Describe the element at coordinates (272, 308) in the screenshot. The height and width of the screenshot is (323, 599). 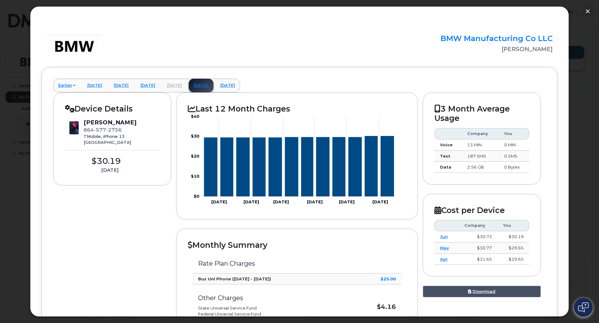
I see `li: State Universal Service Fund` at that location.